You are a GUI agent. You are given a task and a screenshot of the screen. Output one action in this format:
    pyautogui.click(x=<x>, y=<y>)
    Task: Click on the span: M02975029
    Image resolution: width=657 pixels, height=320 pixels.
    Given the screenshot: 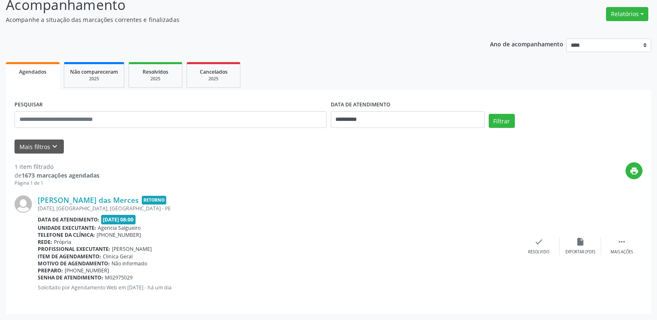 What is the action you would take?
    pyautogui.click(x=118, y=278)
    